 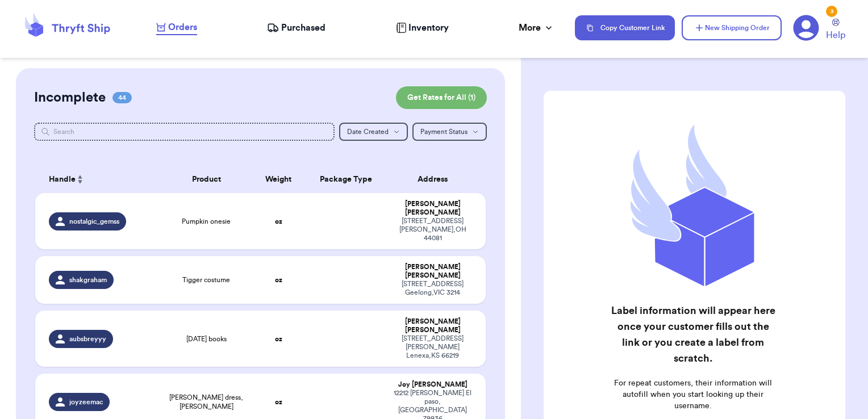 What do you see at coordinates (731, 28) in the screenshot?
I see `button: New Shipping Order` at bounding box center [731, 28].